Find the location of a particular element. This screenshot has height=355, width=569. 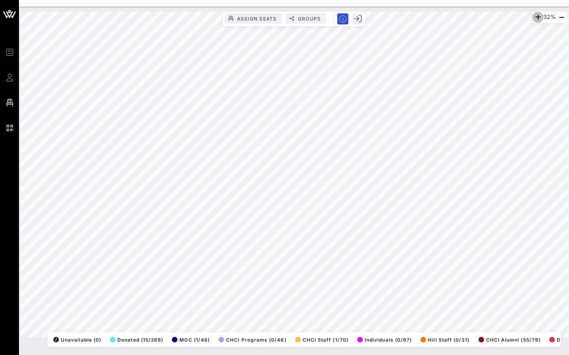

button: Donated (15/269) is located at coordinates (135, 340).